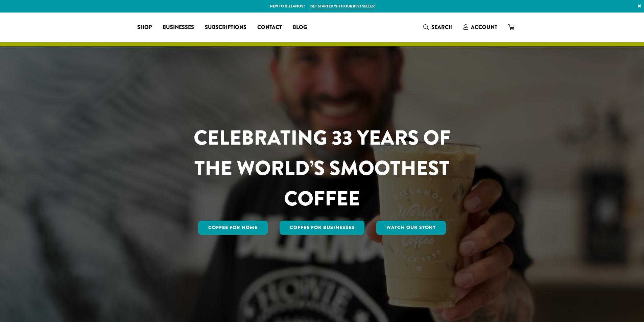 The image size is (644, 322). I want to click on a: Shop, so click(144, 27).